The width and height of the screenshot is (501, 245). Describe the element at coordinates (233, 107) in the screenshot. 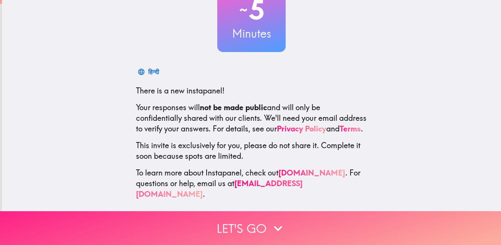

I see `b: not be made public` at that location.